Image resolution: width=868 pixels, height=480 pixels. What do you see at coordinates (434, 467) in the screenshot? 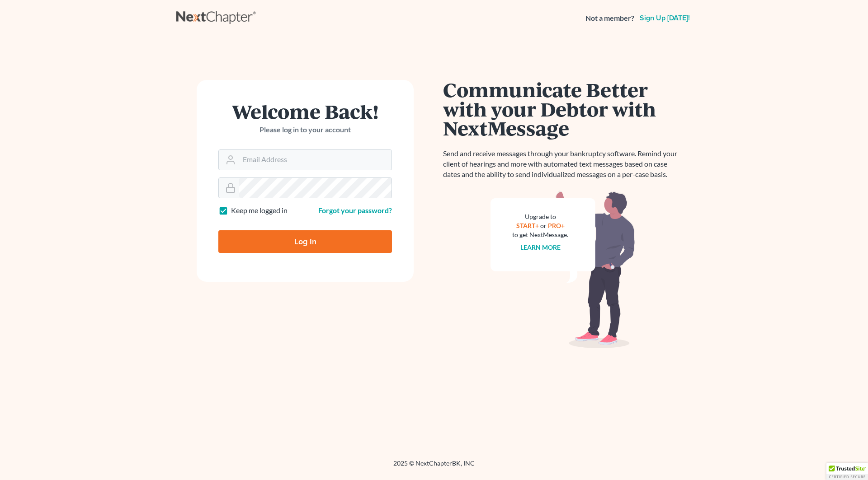
I see `div: 2025 © NextChapterBK, INC` at bounding box center [434, 467].